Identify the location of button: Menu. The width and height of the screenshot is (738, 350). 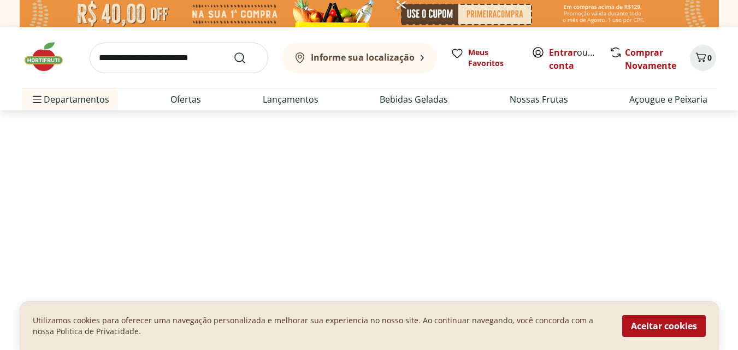
(37, 99).